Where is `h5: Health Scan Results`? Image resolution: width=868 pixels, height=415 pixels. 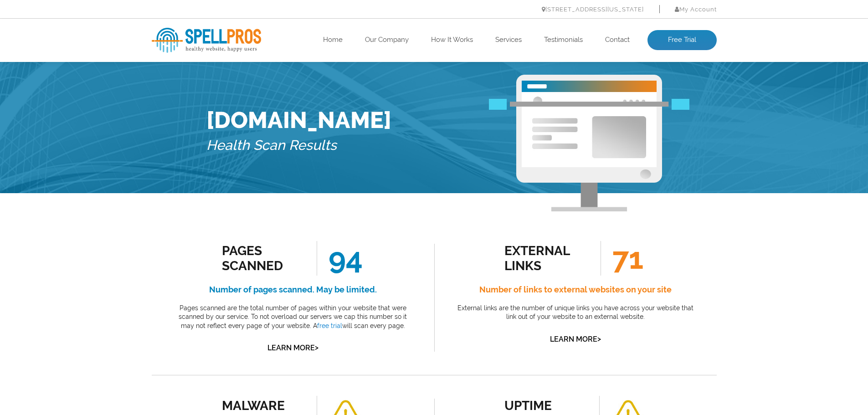 h5: Health Scan Results is located at coordinates (299, 145).